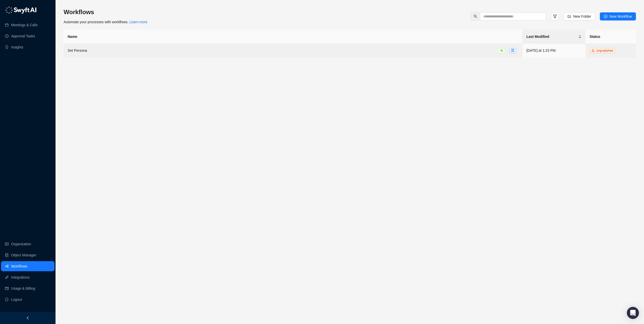 This screenshot has width=644, height=324. Describe the element at coordinates (552, 37) in the screenshot. I see `span: Last Modified` at that location.